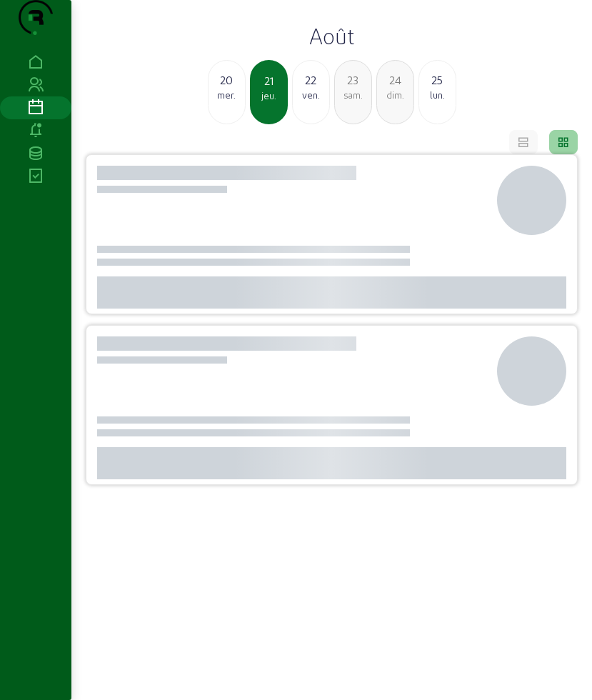 The image size is (592, 700). I want to click on div: ven., so click(310, 95).